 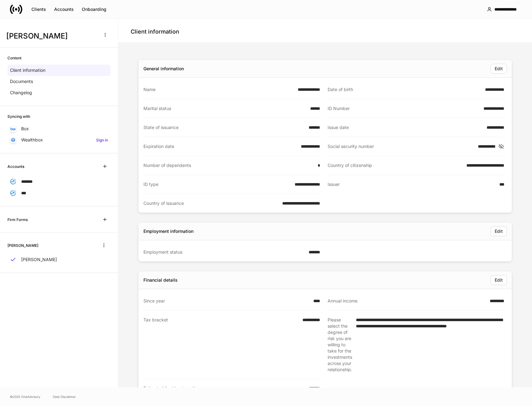 What do you see at coordinates (38, 9) in the screenshot?
I see `div: Clients` at bounding box center [38, 9].